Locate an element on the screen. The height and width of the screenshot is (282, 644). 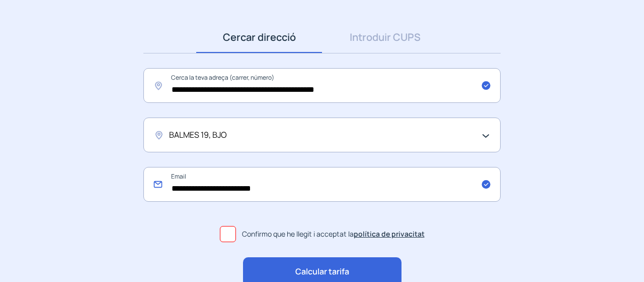
span: BALMES 19, BJO is located at coordinates (198, 135).